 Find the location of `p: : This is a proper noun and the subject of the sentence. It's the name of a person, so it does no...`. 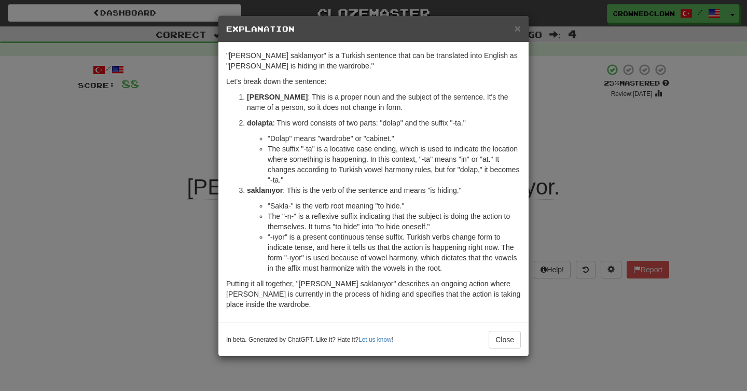

p: : This is a proper noun and the subject of the sentence. It's the name of a person, so it does no... is located at coordinates (384, 102).